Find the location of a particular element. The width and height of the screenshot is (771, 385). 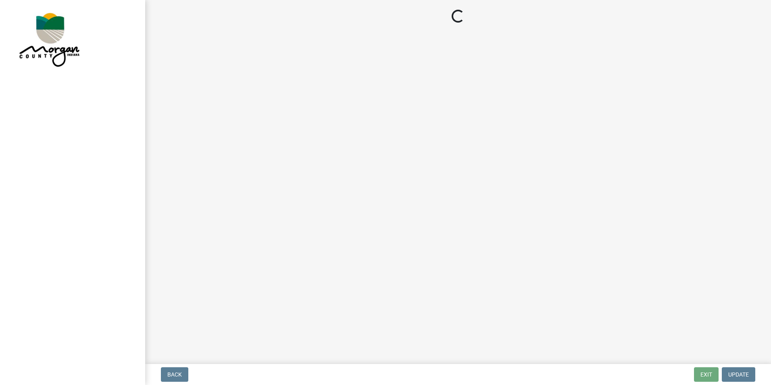

button: Back is located at coordinates (175, 374).